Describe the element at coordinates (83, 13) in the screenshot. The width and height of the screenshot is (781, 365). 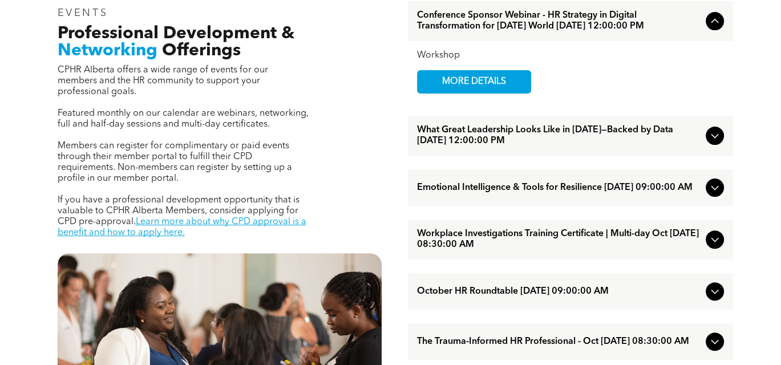
I see `span: EVENTS` at that location.